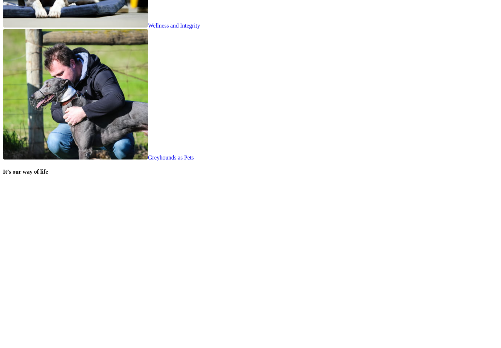  Describe the element at coordinates (102, 25) in the screenshot. I see `a: Wellness and Integrity` at that location.